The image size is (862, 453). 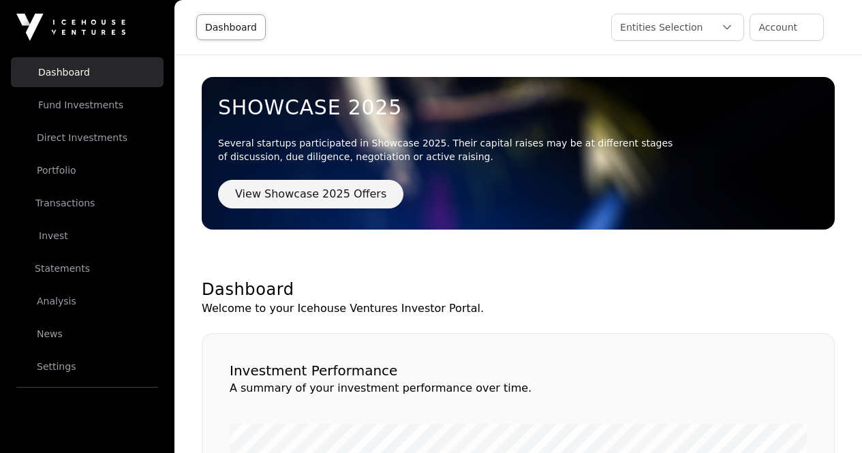 What do you see at coordinates (661, 27) in the screenshot?
I see `div: Entities Selection` at bounding box center [661, 27].